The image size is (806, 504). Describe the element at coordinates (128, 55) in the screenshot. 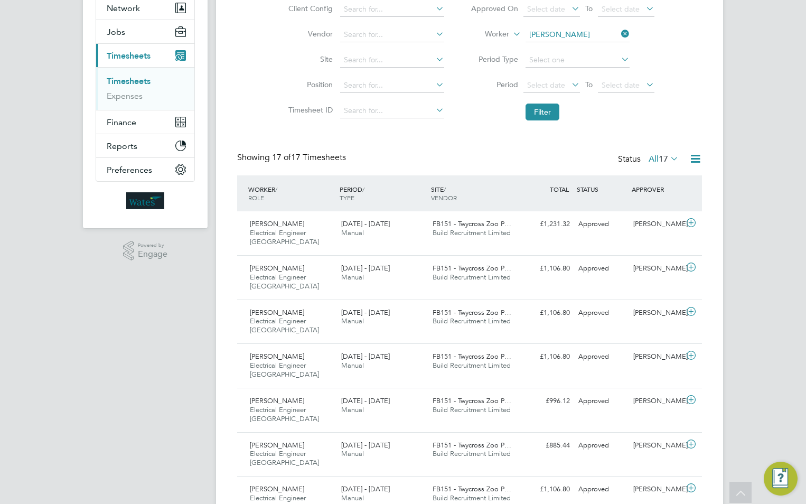

I see `span: Timesheets` at that location.